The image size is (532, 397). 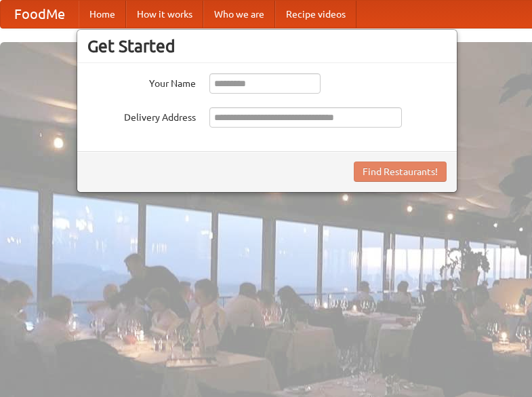 What do you see at coordinates (102, 15) in the screenshot?
I see `a: Home` at bounding box center [102, 15].